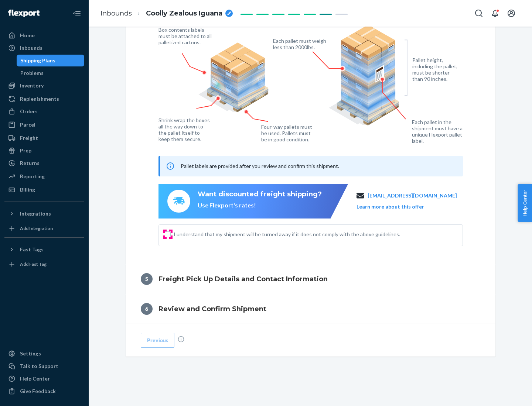 The image size is (532, 406). I want to click on div: Help Center, so click(35, 379).